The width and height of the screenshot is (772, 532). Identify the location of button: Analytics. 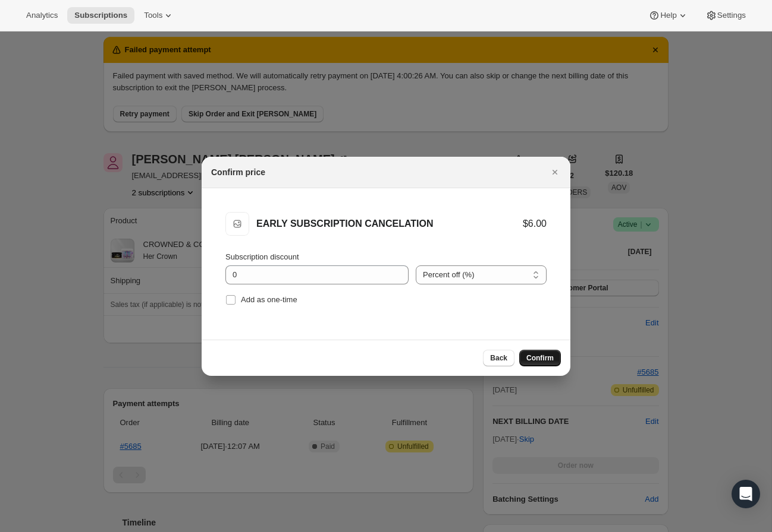
(41, 16).